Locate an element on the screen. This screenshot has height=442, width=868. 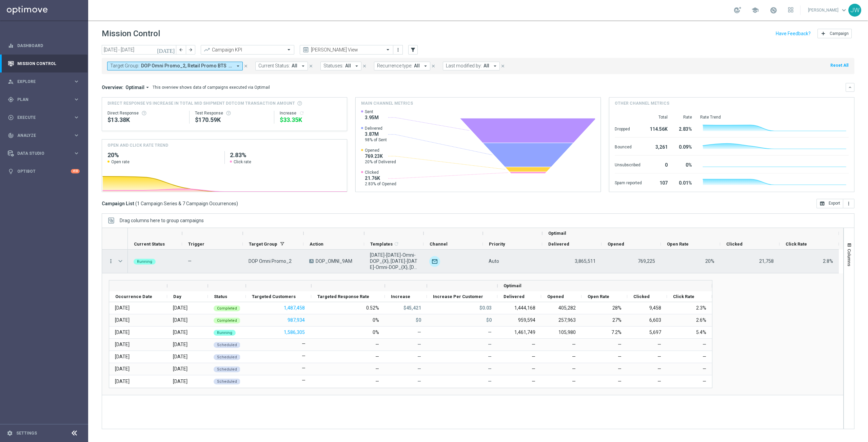
i: filter_alt is located at coordinates (413, 50).